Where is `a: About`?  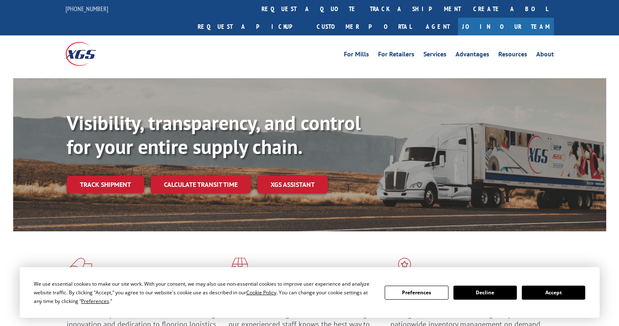
a: About is located at coordinates (545, 56).